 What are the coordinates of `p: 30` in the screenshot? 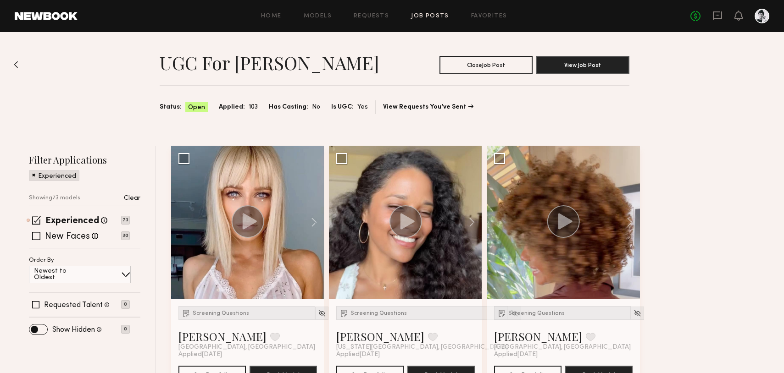 It's located at (125, 236).